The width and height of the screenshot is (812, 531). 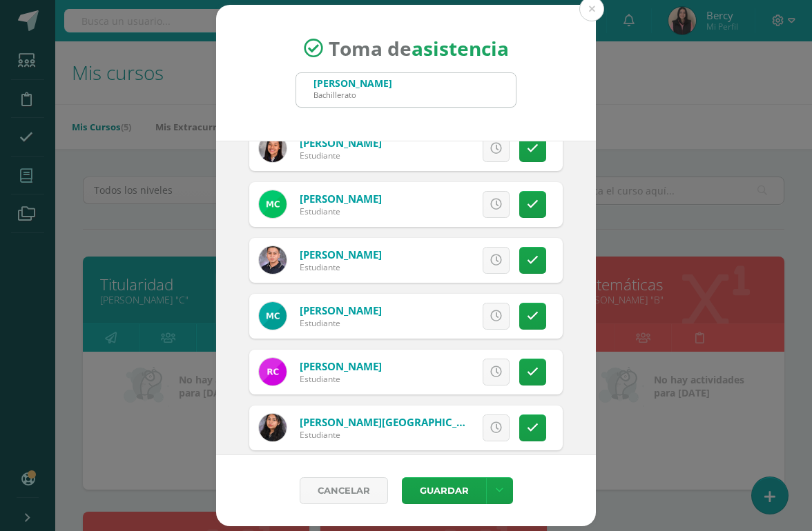 I want to click on img: 448feb4580985bca37a55cc829cc5a70.png, so click(x=273, y=316).